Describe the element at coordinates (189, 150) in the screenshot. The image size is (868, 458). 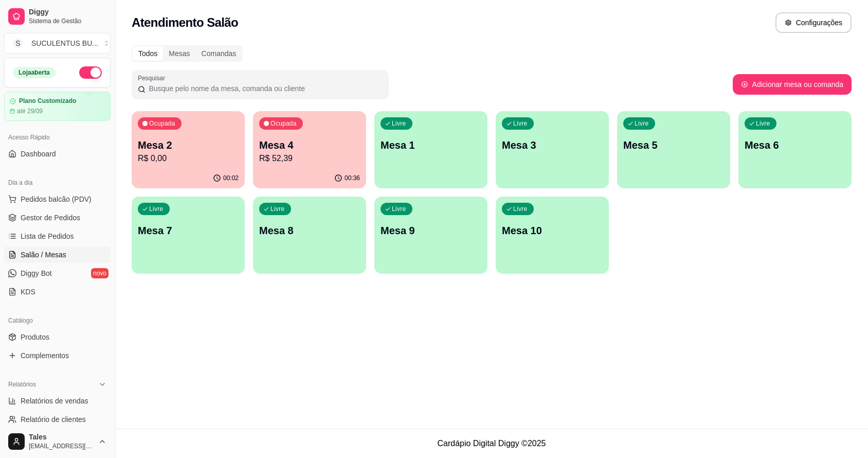
I see `button: OcupadaMesa 2R$ 0,0000:02` at that location.